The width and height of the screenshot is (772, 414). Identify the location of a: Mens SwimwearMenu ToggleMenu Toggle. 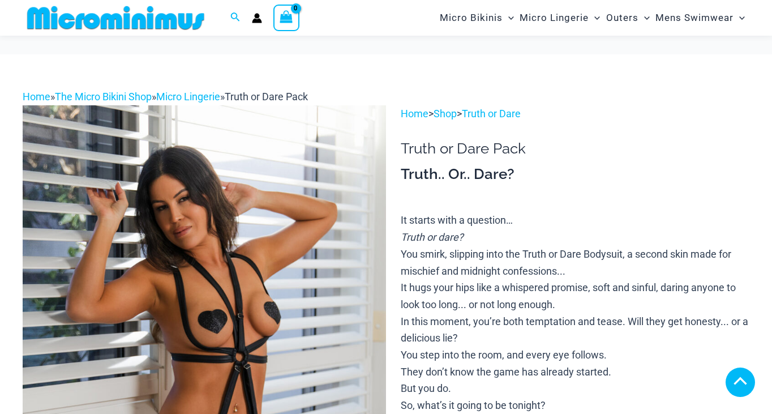
(700, 18).